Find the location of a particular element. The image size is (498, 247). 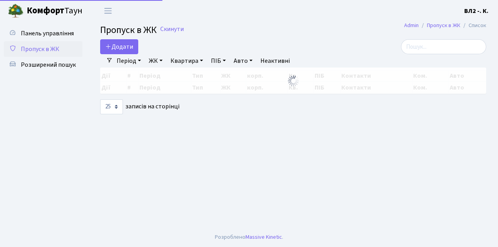

a: Admin is located at coordinates (411, 25).